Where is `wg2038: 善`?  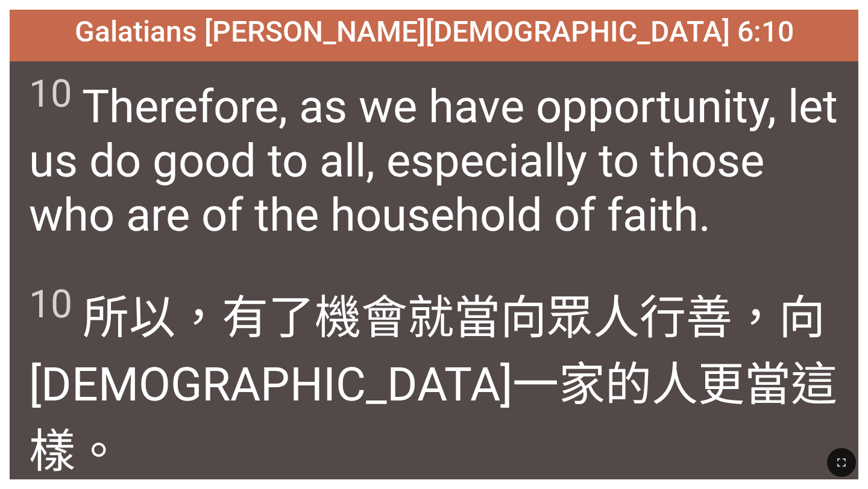 wg2038: 善 is located at coordinates (432, 385).